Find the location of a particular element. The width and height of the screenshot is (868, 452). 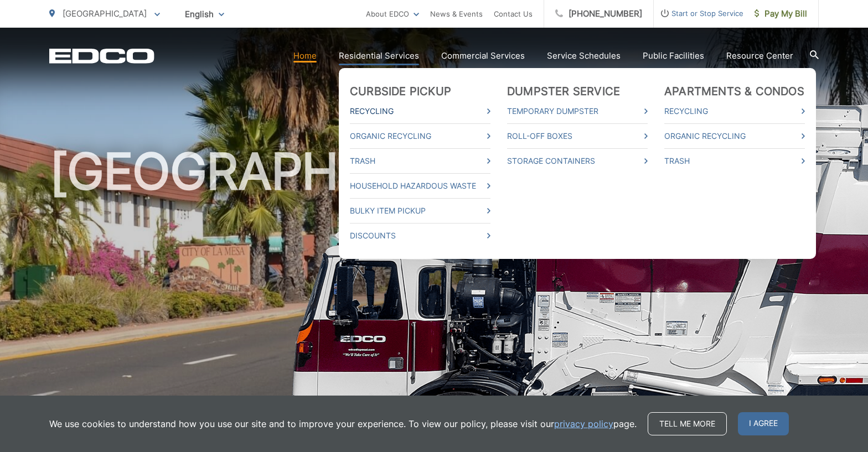

a: Service Schedules is located at coordinates (583, 56).